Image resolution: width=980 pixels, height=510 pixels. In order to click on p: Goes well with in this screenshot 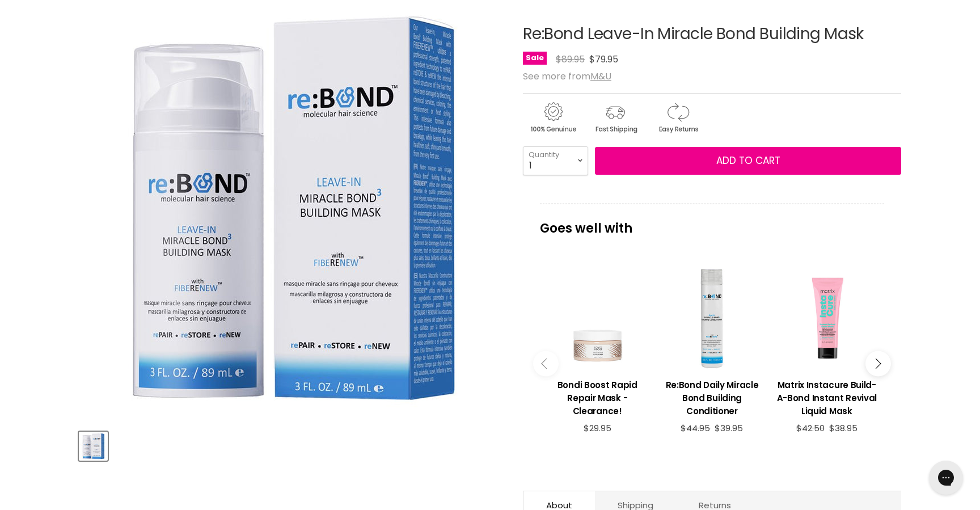, I will do `click(712, 222)`.